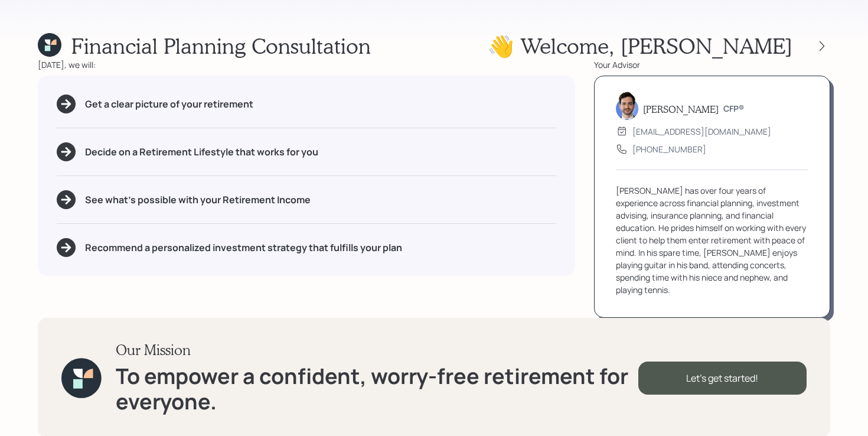  Describe the element at coordinates (733, 109) in the screenshot. I see `h6: CFP®` at that location.